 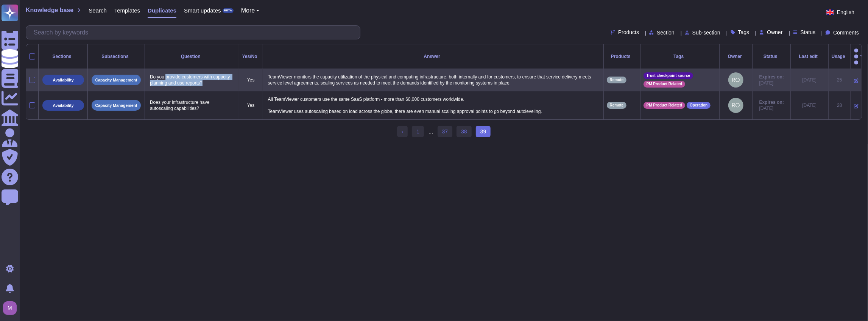 I want to click on p: Does your infrastructure have autoscaling capabilities?, so click(x=192, y=105).